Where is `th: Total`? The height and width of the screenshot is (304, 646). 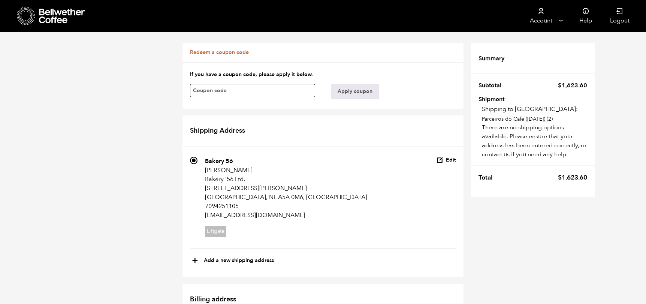
th: Total is located at coordinates (487, 177).